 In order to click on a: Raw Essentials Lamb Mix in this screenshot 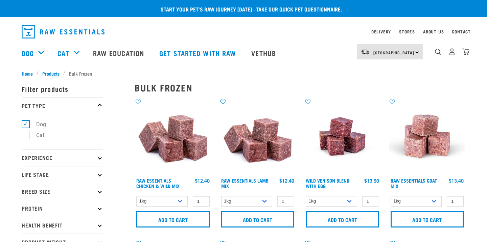, I will do `click(245, 183)`.